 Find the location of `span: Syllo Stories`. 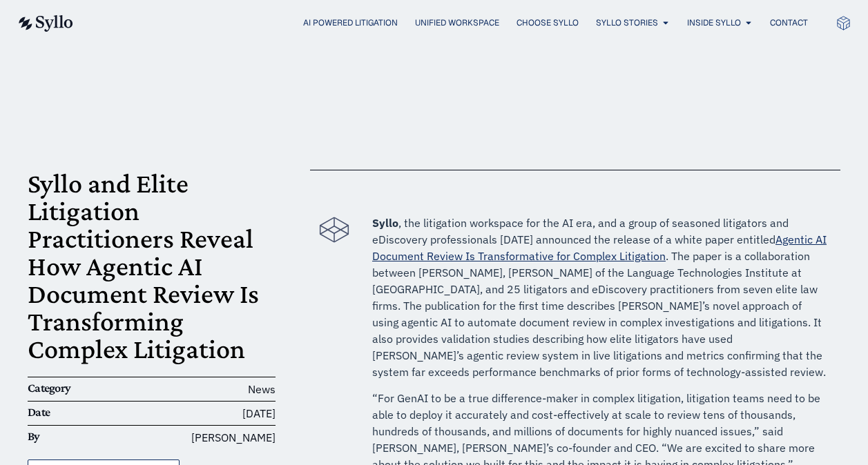

span: Syllo Stories is located at coordinates (627, 23).